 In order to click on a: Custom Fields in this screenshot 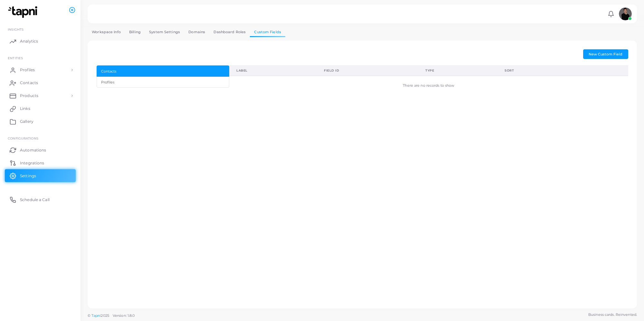, I will do `click(267, 32)`.